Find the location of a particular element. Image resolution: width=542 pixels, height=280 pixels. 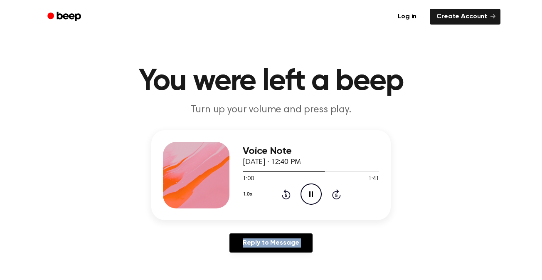

h3: Voice Note is located at coordinates (311, 151).